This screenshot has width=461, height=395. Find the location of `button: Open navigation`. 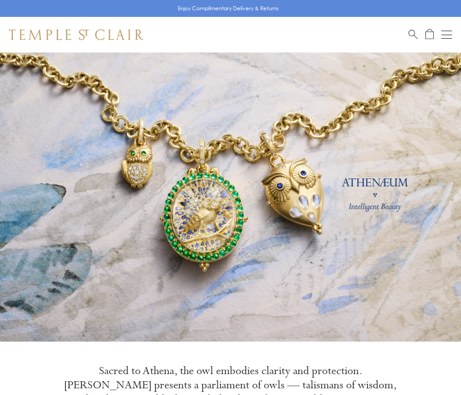

button: Open navigation is located at coordinates (447, 35).